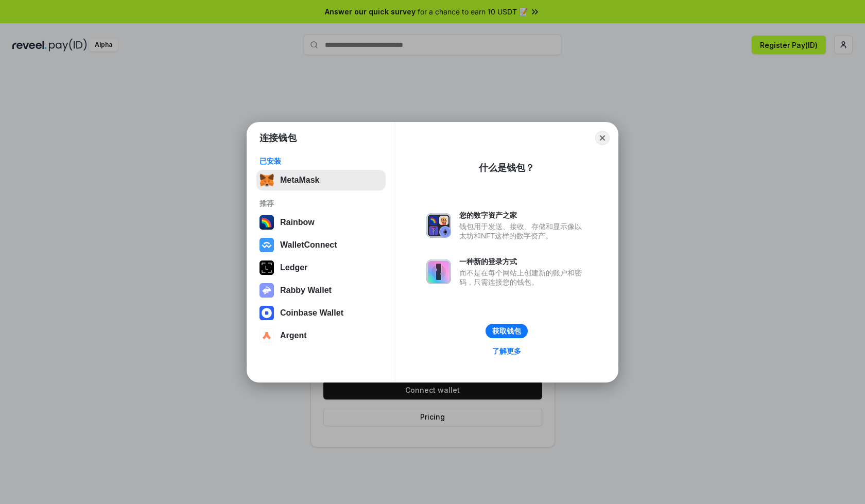 This screenshot has width=865, height=504. Describe the element at coordinates (321, 245) in the screenshot. I see `button: WalletConnect` at that location.